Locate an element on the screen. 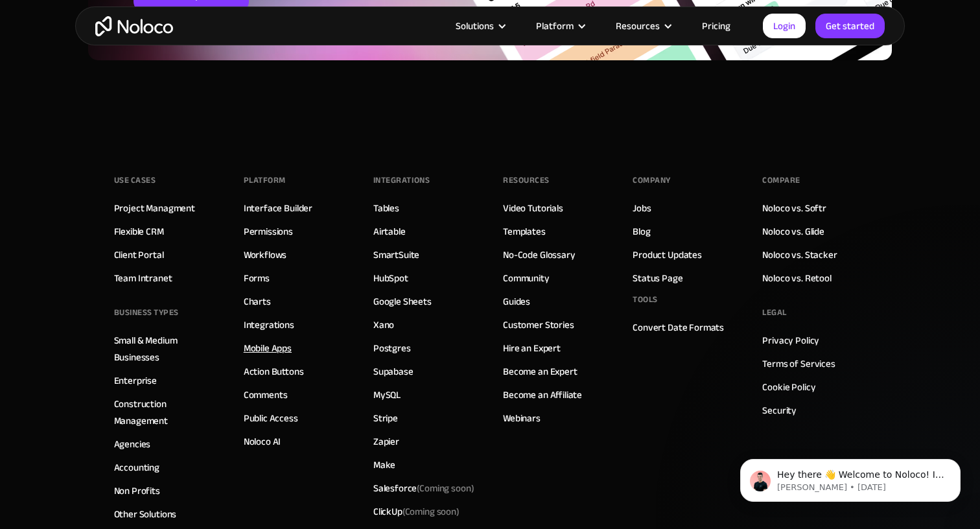  a: Postgres is located at coordinates (392, 348).